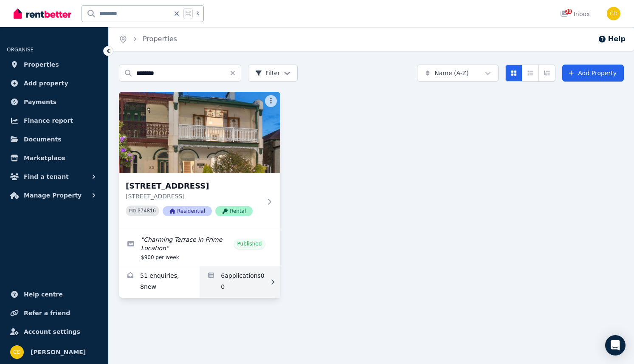 Image resolution: width=634 pixels, height=364 pixels. What do you see at coordinates (54, 158) in the screenshot?
I see `a: Marketplace` at bounding box center [54, 158].